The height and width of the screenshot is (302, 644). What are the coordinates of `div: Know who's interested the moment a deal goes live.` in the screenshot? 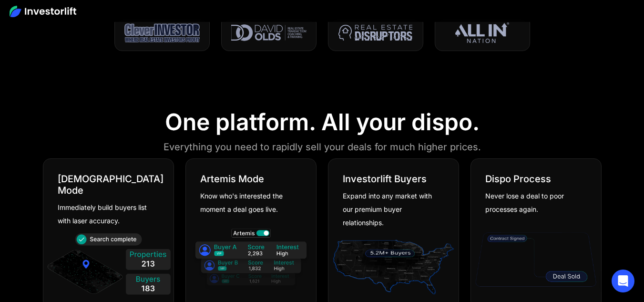 It's located at (247, 203).